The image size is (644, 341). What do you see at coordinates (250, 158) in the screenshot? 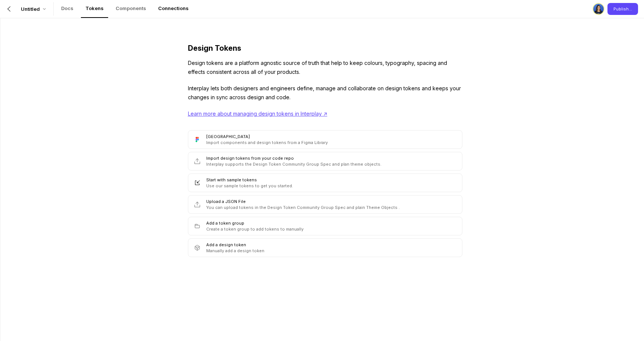
I see `div: Import design tokens from your code repo` at bounding box center [250, 158].